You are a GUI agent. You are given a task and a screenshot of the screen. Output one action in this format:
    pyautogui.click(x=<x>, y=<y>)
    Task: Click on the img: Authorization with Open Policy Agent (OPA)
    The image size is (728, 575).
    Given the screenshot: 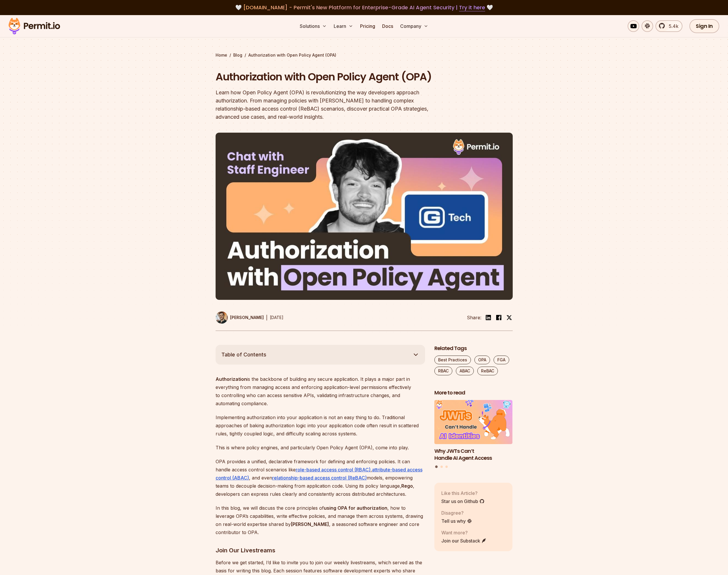 What is the action you would take?
    pyautogui.click(x=364, y=216)
    